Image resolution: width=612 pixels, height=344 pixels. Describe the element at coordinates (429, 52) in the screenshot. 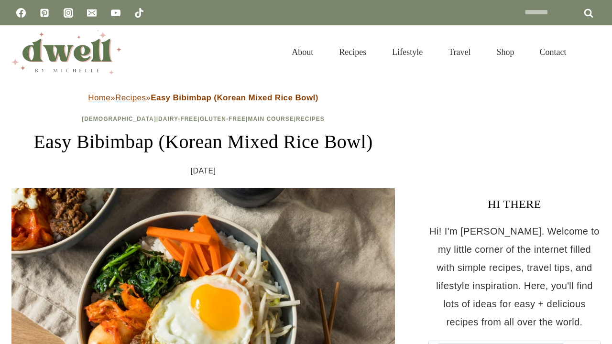

I see `nav: Primary Navigation` at that location.